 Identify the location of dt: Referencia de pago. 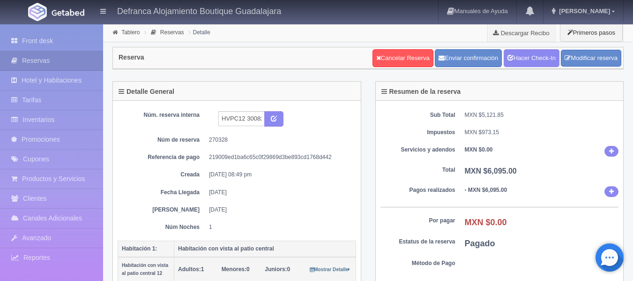
(162, 157).